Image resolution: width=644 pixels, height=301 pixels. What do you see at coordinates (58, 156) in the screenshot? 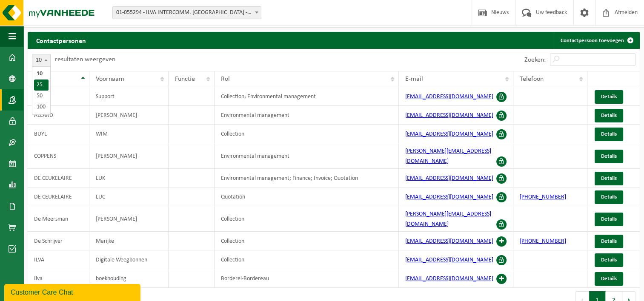
I see `td: COPPENS` at bounding box center [58, 156].